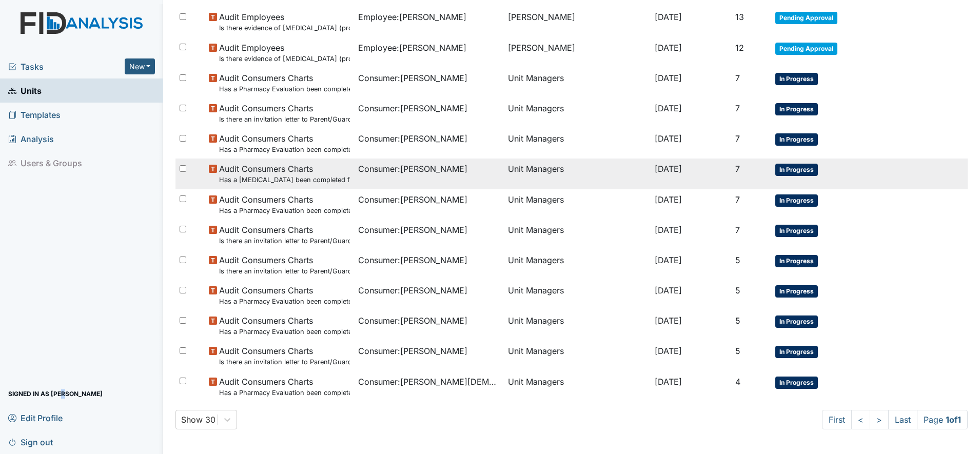 The image size is (980, 454). I want to click on span: Page, so click(943, 419).